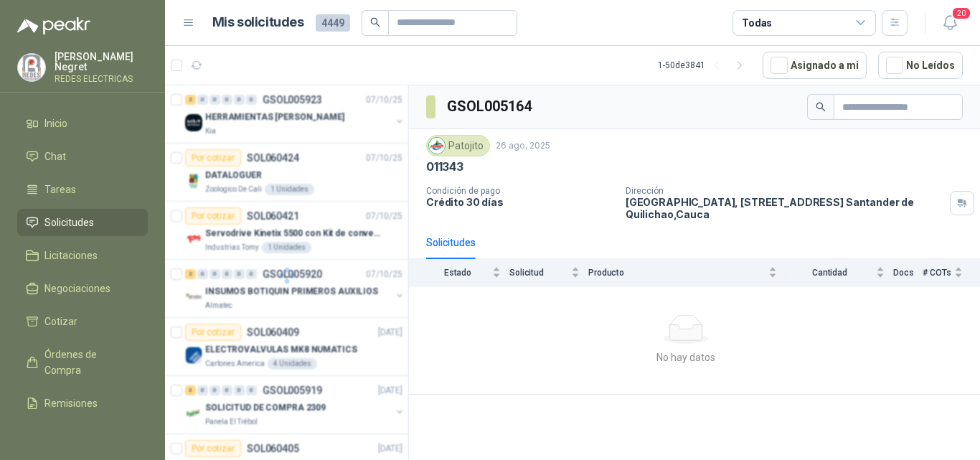  What do you see at coordinates (458, 273) in the screenshot?
I see `span: Estado` at bounding box center [458, 273].